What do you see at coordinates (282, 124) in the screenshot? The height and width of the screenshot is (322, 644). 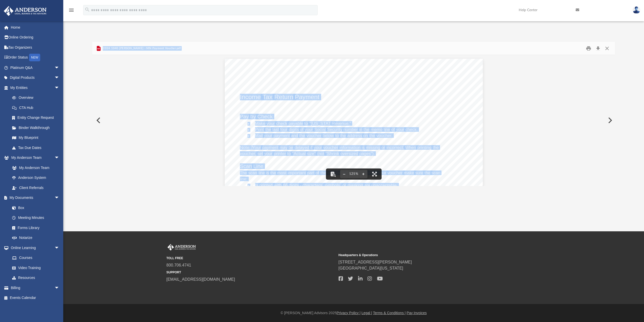 I see `span: check` at bounding box center [282, 124].